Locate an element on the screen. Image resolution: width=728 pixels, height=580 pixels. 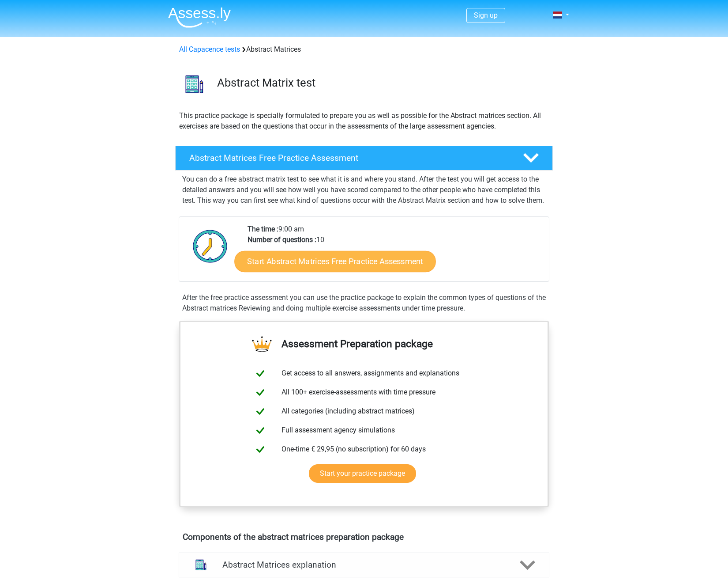
h4: Abstract Matrices Free Practice Assessment is located at coordinates (349, 158).